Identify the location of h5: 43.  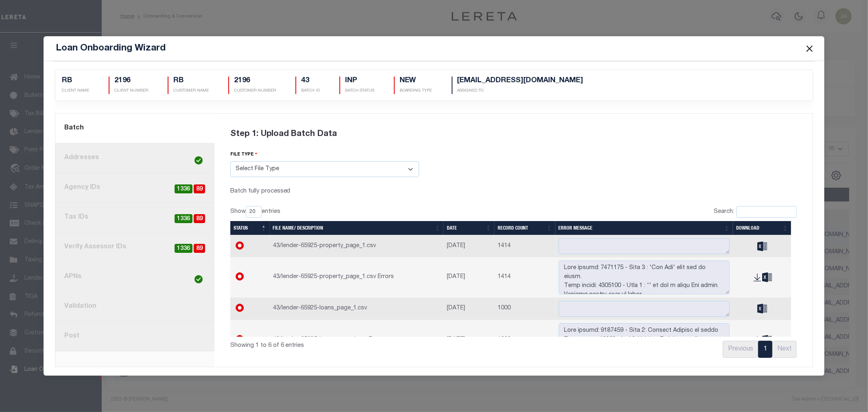
(311, 81).